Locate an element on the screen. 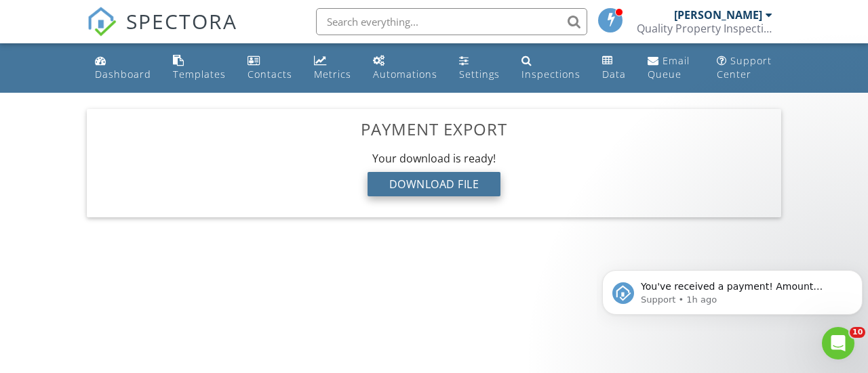 Image resolution: width=868 pixels, height=373 pixels. div: Metrics is located at coordinates (332, 74).